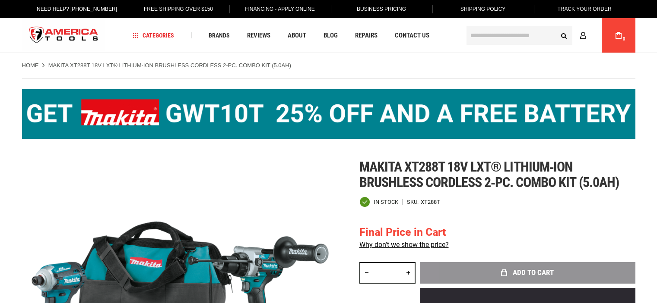 The width and height of the screenshot is (657, 303). Describe the element at coordinates (379, 202) in the screenshot. I see `div: Availability` at that location.